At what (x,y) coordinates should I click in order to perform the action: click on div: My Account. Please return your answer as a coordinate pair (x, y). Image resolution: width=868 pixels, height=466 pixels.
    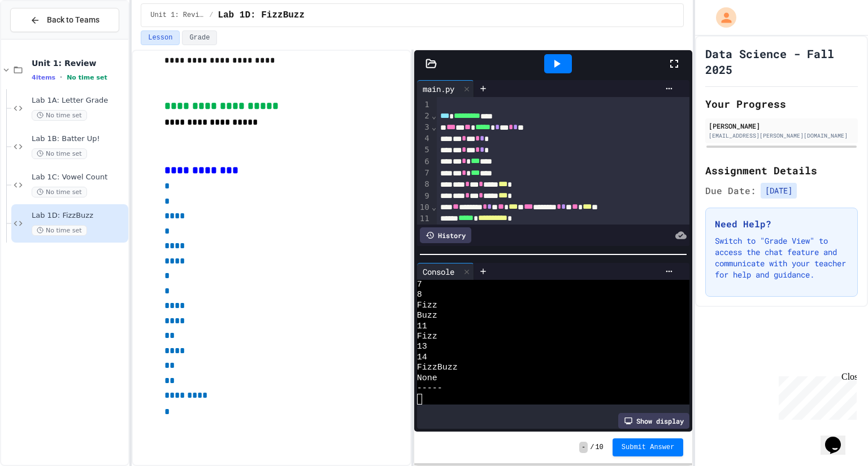
    Looking at the image, I should click on (722, 18).